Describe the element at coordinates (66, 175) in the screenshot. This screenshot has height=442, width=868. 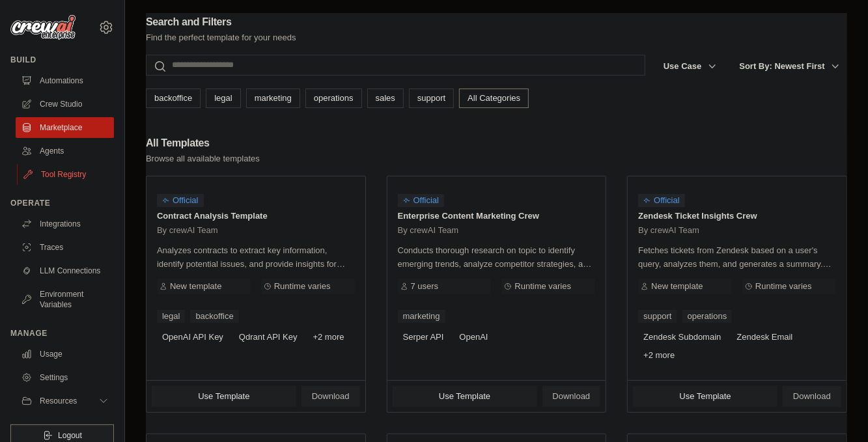
I see `a: Tool Registry` at that location.